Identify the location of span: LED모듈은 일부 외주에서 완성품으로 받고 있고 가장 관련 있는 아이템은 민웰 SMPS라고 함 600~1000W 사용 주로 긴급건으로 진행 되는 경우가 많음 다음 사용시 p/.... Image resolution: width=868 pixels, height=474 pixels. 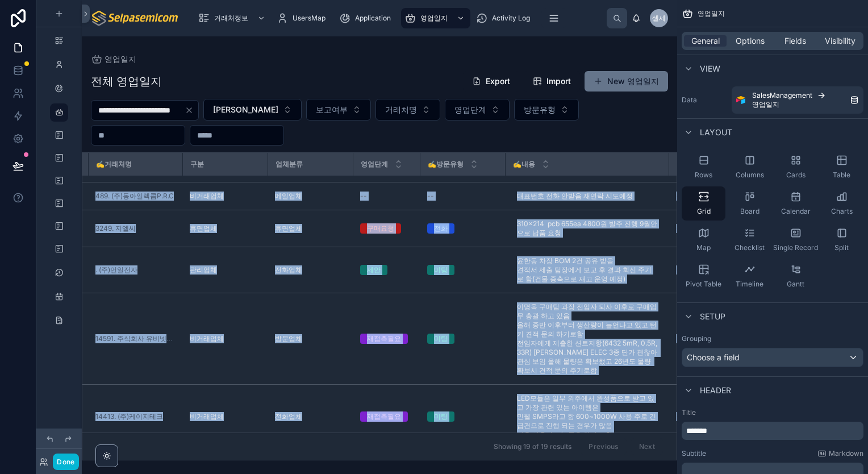
(587, 416).